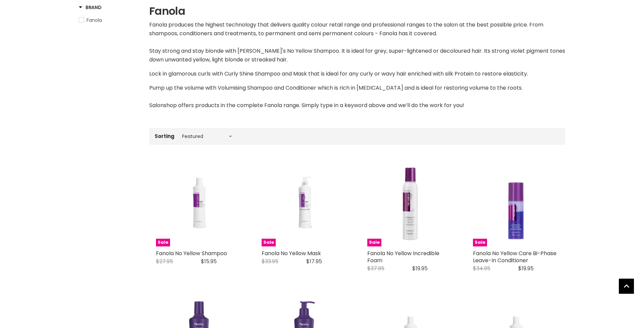 This screenshot has width=644, height=328. What do you see at coordinates (90, 7) in the screenshot?
I see `span: Brand` at bounding box center [90, 7].